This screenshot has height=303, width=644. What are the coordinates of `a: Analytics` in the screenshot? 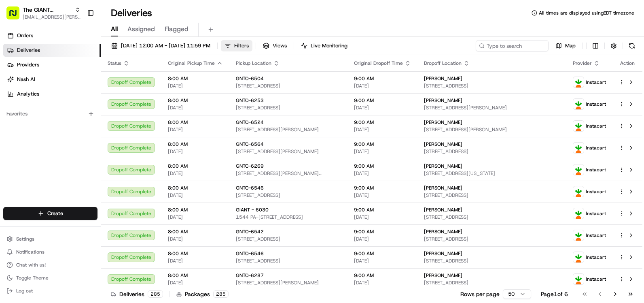 It's located at (52, 94).